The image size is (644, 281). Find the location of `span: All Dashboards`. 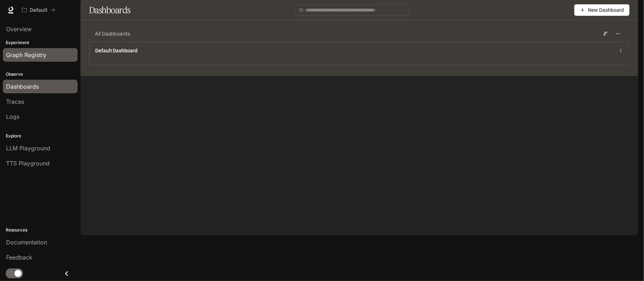

span: All Dashboards is located at coordinates (112, 34).